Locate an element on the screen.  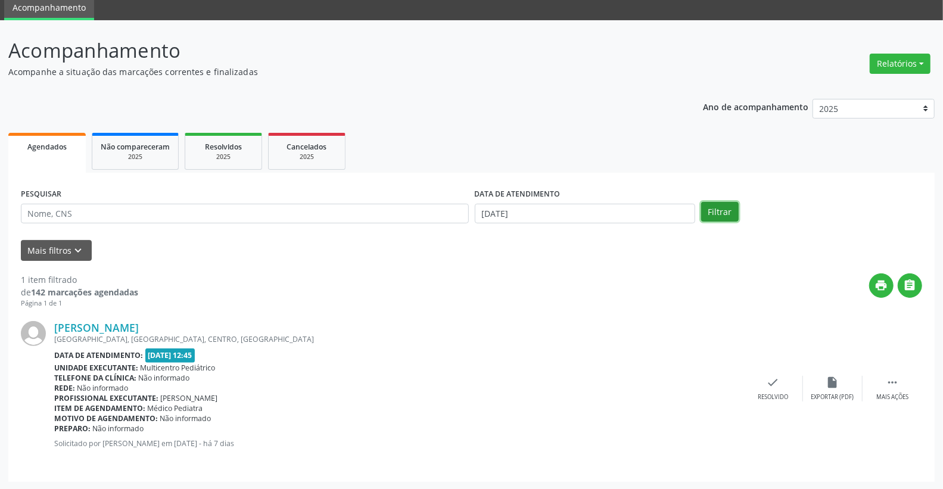
b: Preparo: is located at coordinates (72, 428).